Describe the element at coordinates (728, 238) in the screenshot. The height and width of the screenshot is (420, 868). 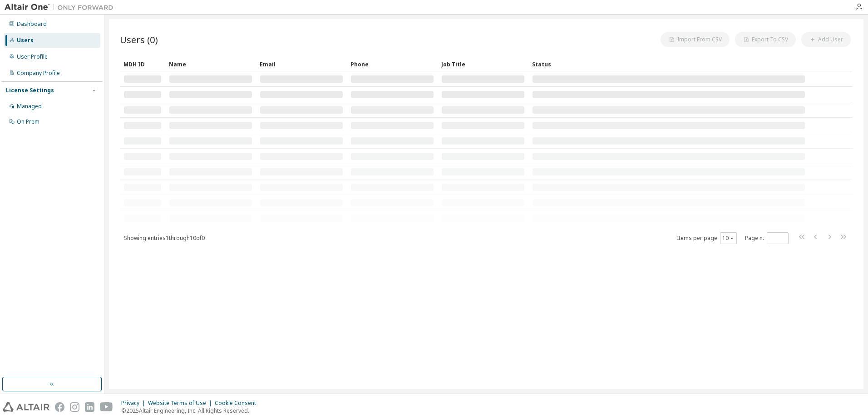
I see `button: 10` at that location.